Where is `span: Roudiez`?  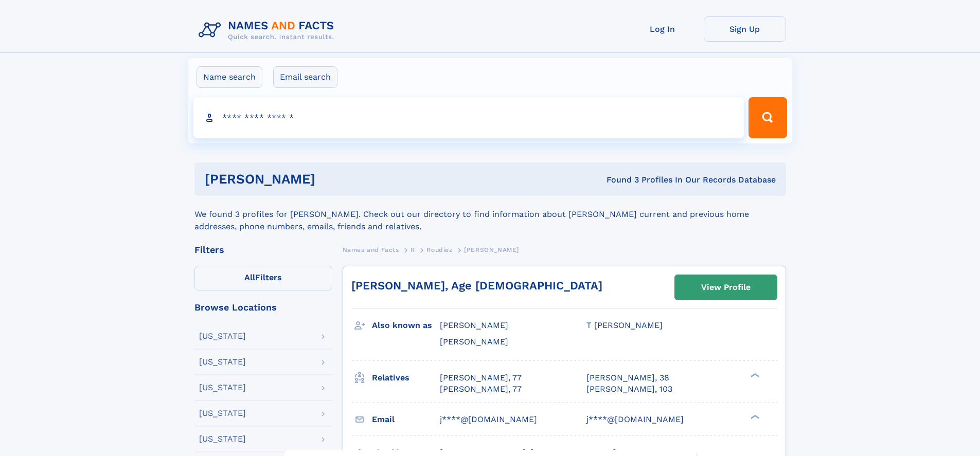
span: Roudiez is located at coordinates (440, 250).